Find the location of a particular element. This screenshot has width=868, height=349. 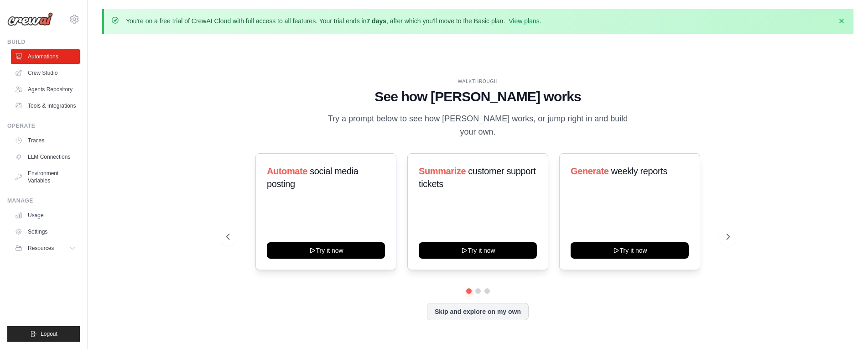

span: weekly reports is located at coordinates (639, 171).